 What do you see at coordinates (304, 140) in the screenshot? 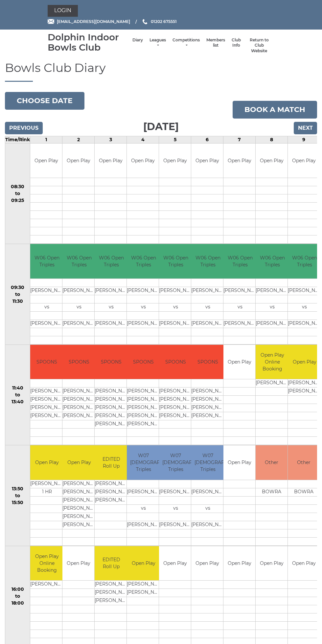
I see `td: 9` at bounding box center [304, 140].